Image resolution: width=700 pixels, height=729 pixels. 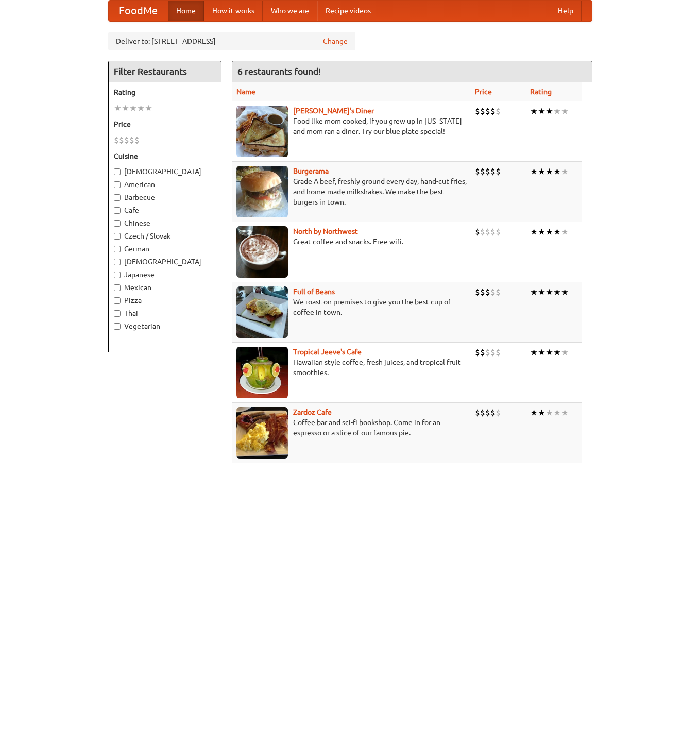 What do you see at coordinates (165, 72) in the screenshot?
I see `h4: Filter Restaurants` at bounding box center [165, 72].